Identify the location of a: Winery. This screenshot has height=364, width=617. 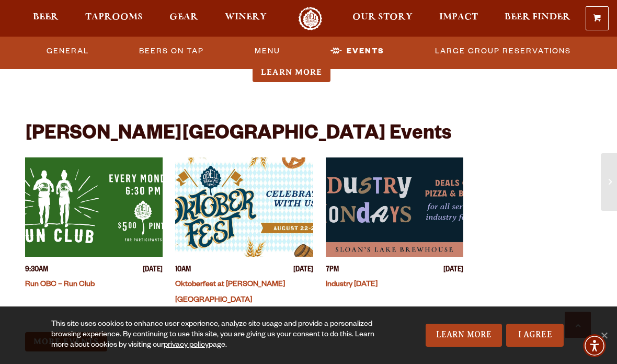
(246, 18).